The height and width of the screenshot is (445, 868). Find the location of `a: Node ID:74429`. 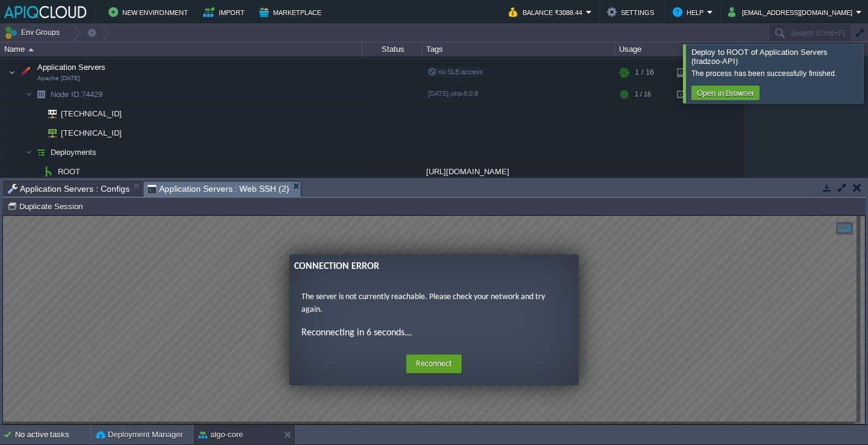

a: Node ID:74429 is located at coordinates (76, 94).